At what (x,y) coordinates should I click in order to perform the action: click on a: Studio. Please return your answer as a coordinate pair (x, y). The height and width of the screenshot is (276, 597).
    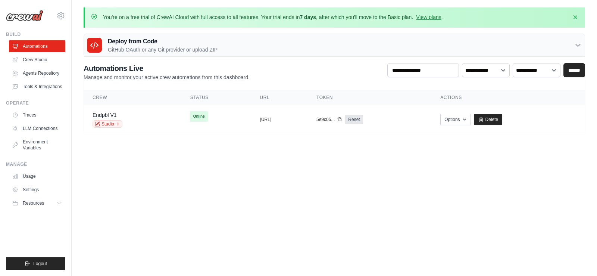
    Looking at the image, I should click on (107, 124).